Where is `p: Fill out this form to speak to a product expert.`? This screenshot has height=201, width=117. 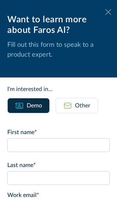 p: Fill out this form to speak to a product expert. is located at coordinates (59, 50).